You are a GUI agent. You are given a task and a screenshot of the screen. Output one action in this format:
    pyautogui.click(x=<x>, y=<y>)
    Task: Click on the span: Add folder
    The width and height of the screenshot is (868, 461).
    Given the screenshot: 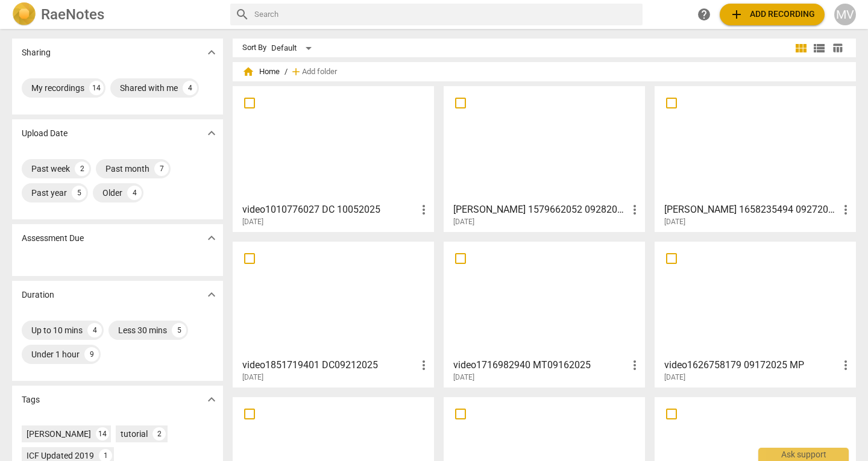 What is the action you would take?
    pyautogui.click(x=320, y=71)
    